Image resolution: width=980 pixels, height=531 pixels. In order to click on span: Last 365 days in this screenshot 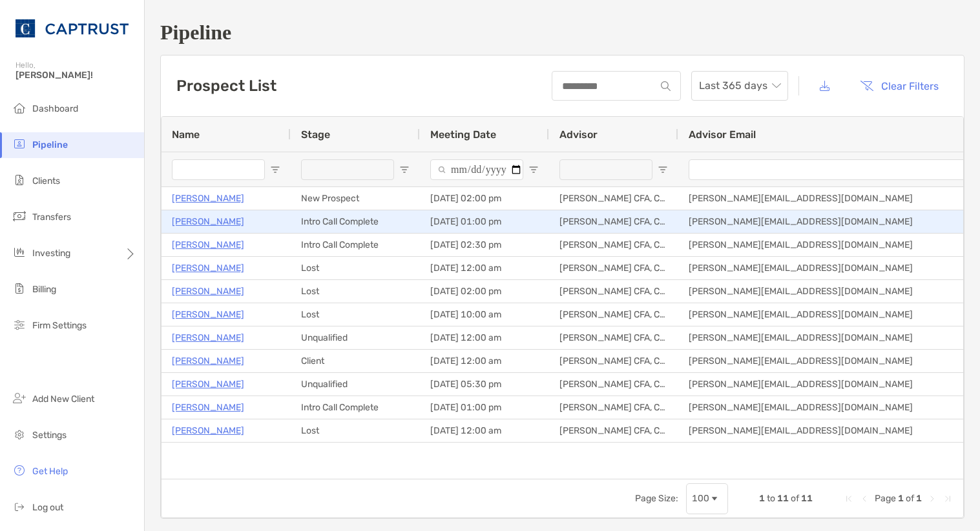, I will do `click(740, 86)`.